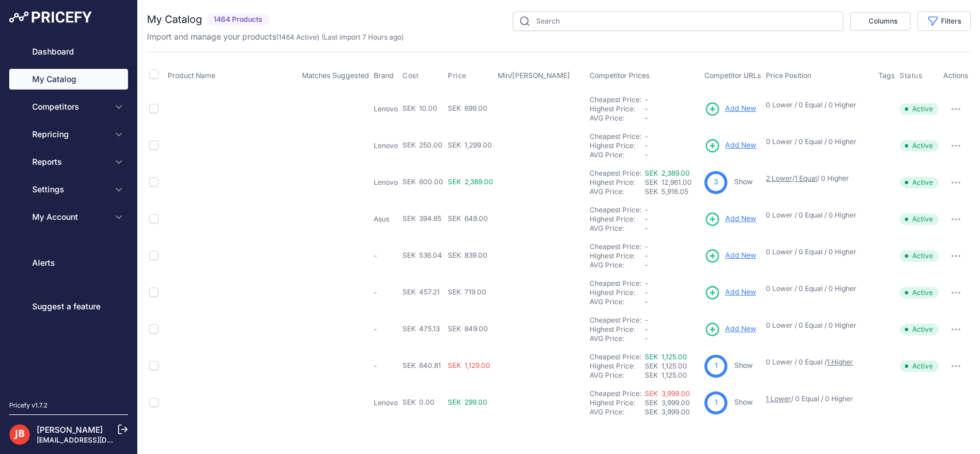 This screenshot has height=454, width=980. I want to click on a: SEK 1,125.00, so click(666, 356).